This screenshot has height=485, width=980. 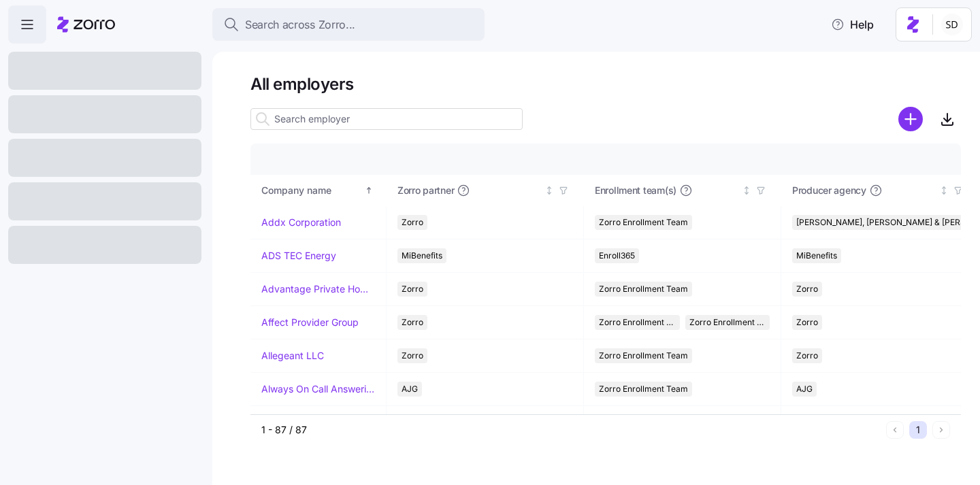 What do you see at coordinates (485, 191) in the screenshot?
I see `th: Zorro partnerNot sorted` at bounding box center [485, 191].